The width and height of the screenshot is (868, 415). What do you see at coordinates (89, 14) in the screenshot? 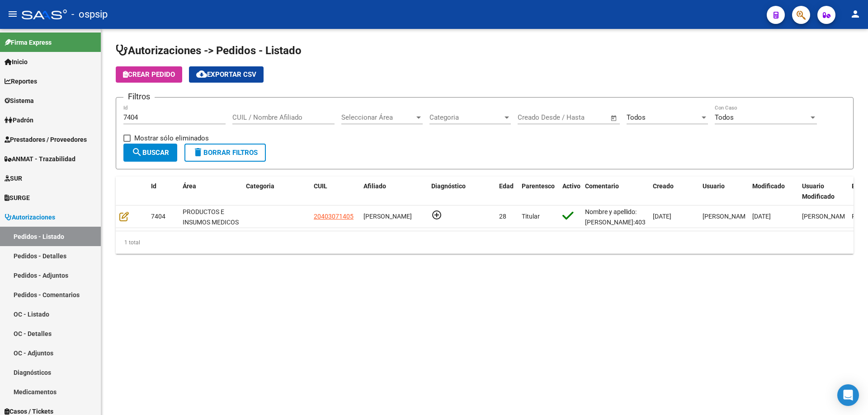
I see `span: - ospsip` at bounding box center [89, 14].